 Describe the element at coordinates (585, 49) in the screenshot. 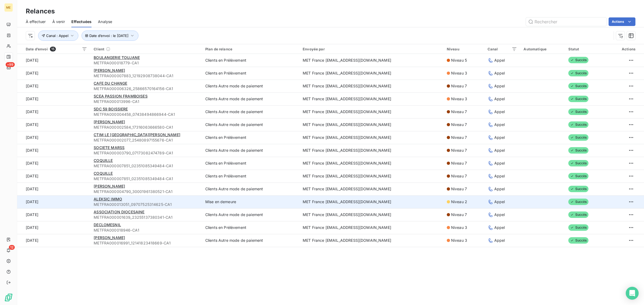

I see `div: Statut` at that location.